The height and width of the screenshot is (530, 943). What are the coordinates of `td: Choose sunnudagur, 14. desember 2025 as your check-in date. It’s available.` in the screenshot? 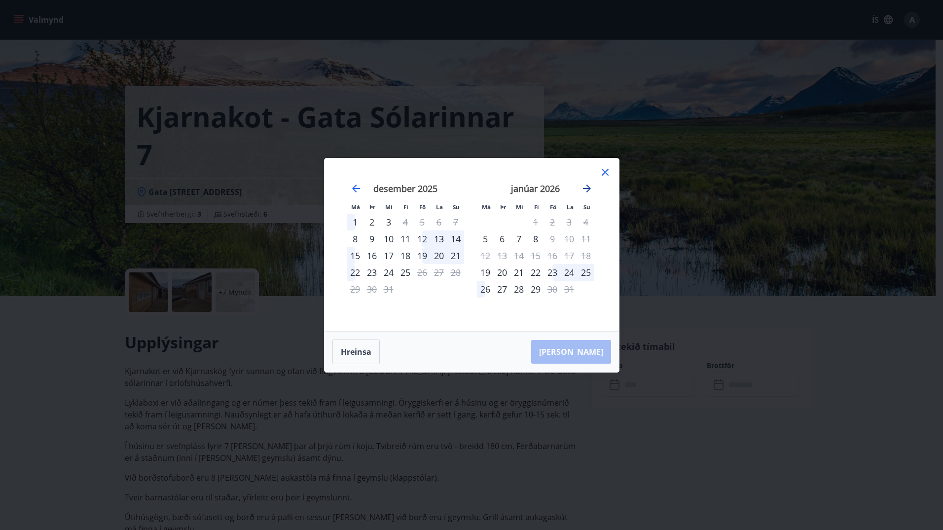 It's located at (456, 239).